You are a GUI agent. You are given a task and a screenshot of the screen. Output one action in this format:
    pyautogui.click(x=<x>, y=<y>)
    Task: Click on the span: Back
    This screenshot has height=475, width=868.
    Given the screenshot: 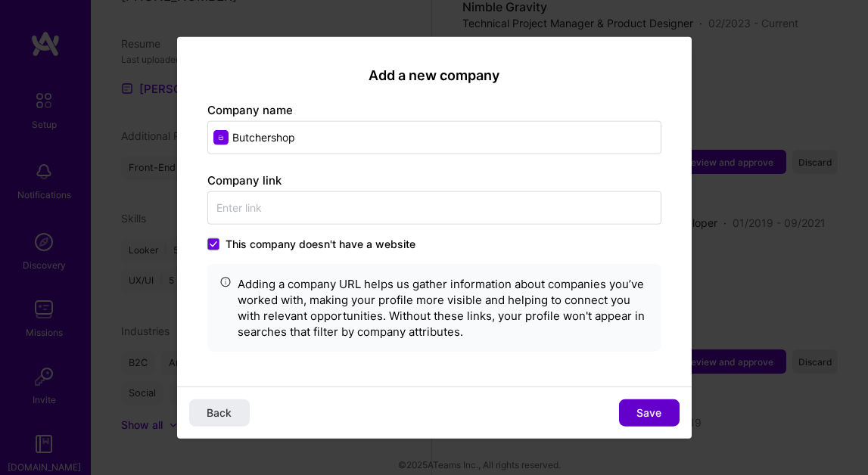 What is the action you would take?
    pyautogui.click(x=218, y=413)
    